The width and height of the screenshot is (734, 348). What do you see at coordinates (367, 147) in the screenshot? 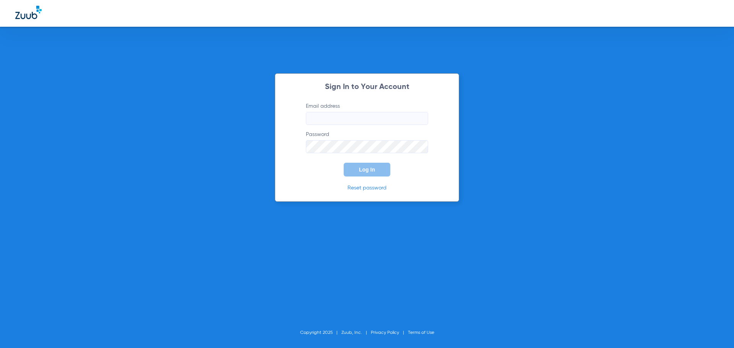
I see `input: Password` at bounding box center [367, 147].